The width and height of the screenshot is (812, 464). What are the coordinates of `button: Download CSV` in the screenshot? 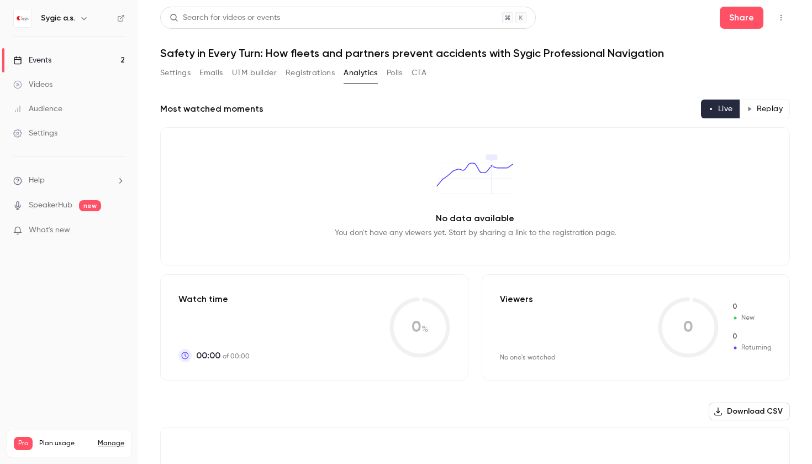 It's located at (749, 411).